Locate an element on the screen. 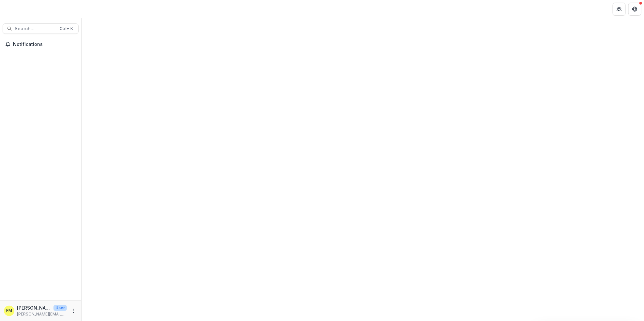  p: User is located at coordinates (60, 308).